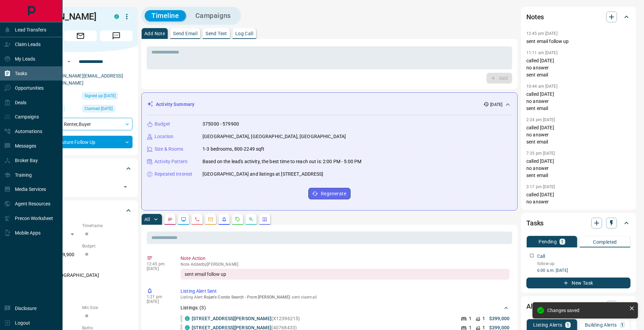 This screenshot has height=330, width=644. What do you see at coordinates (499, 319) in the screenshot?
I see `p: $399,000` at bounding box center [499, 319].